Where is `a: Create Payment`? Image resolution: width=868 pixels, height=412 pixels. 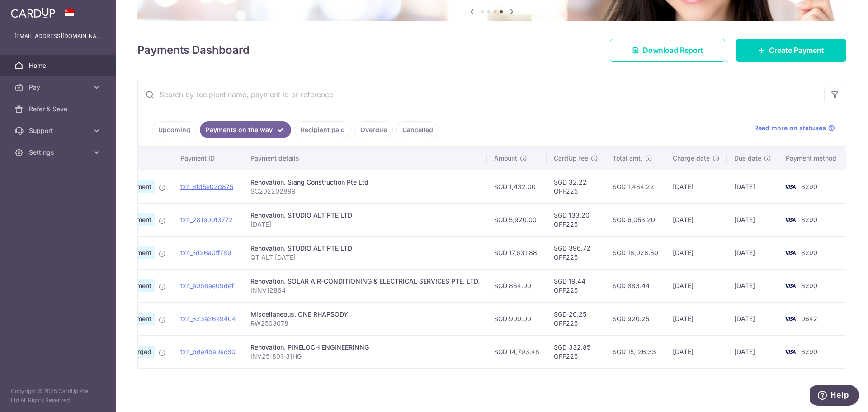
a: Create Payment is located at coordinates (791, 50).